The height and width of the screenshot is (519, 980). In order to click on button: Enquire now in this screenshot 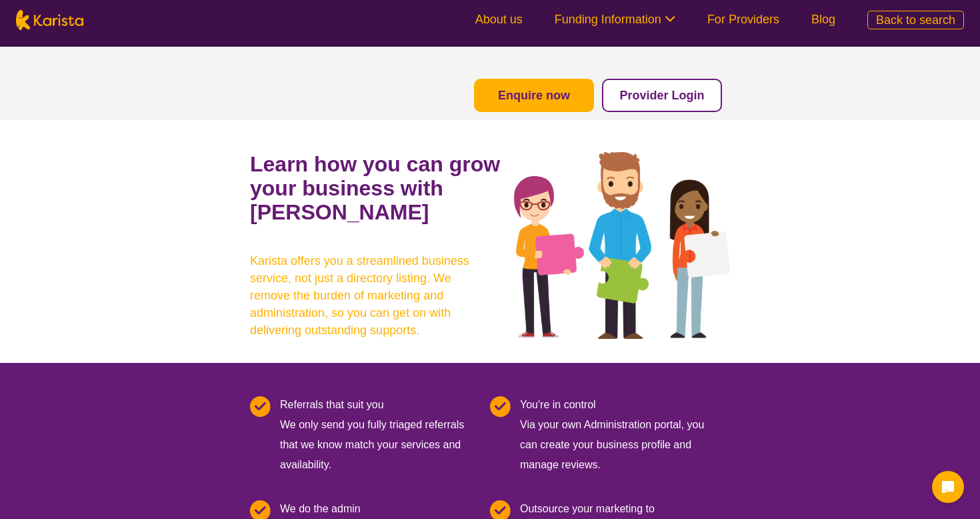, I will do `click(534, 95)`.